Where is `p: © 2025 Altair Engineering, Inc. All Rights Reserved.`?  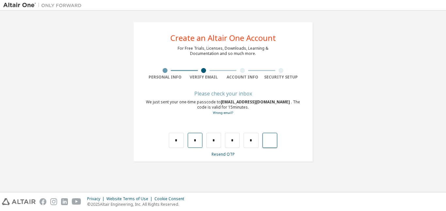
p: © 2025 Altair Engineering, Inc. All Rights Reserved. is located at coordinates (138, 204).